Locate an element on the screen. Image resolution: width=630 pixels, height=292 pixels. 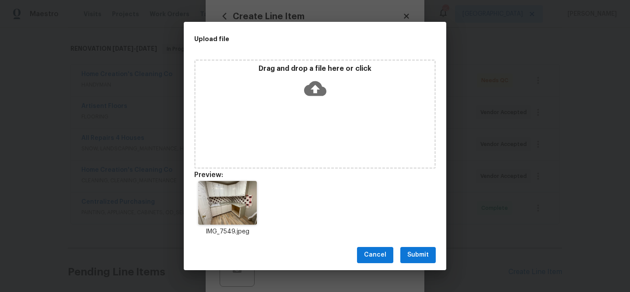
span: Submit is located at coordinates (418, 255).